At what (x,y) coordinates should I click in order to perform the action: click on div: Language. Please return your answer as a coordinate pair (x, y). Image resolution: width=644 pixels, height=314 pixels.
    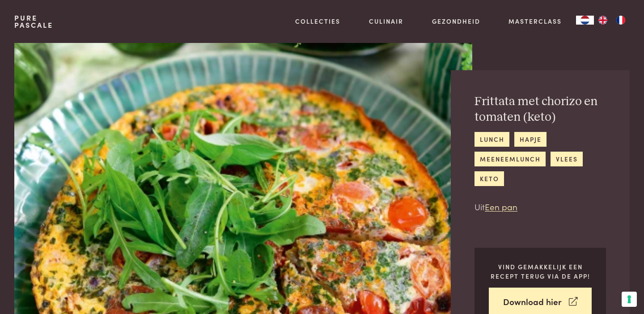
    Looking at the image, I should click on (585, 20).